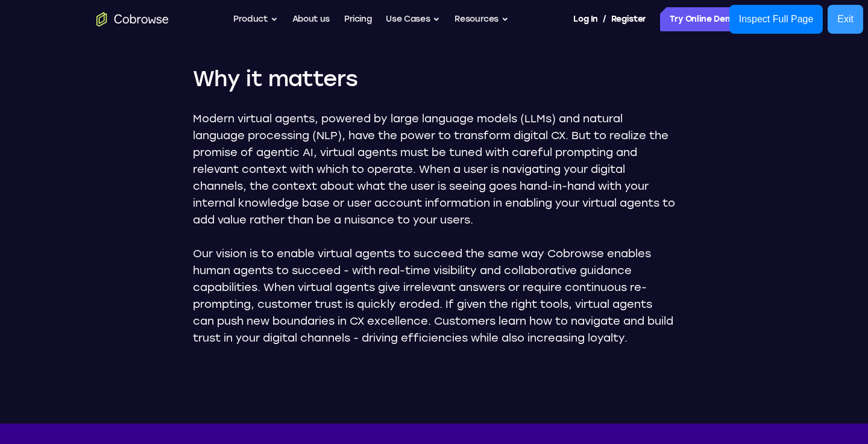  I want to click on div: Inspect Full Page, so click(777, 19).